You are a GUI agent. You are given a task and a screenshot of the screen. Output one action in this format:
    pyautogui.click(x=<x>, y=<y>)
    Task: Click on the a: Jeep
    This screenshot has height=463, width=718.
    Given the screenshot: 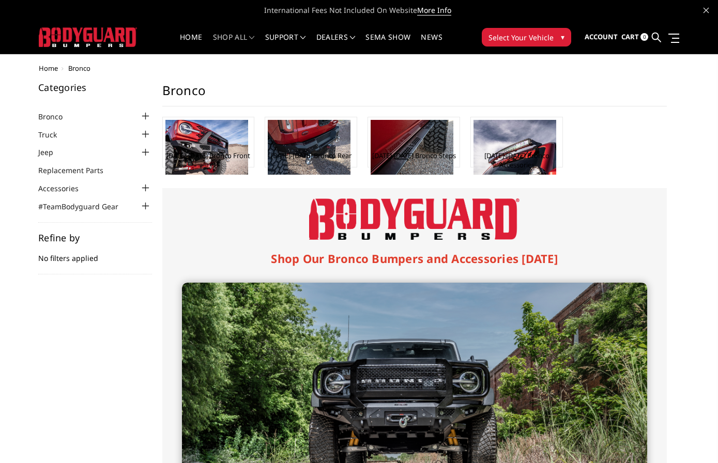 What is the action you would take?
    pyautogui.click(x=52, y=152)
    